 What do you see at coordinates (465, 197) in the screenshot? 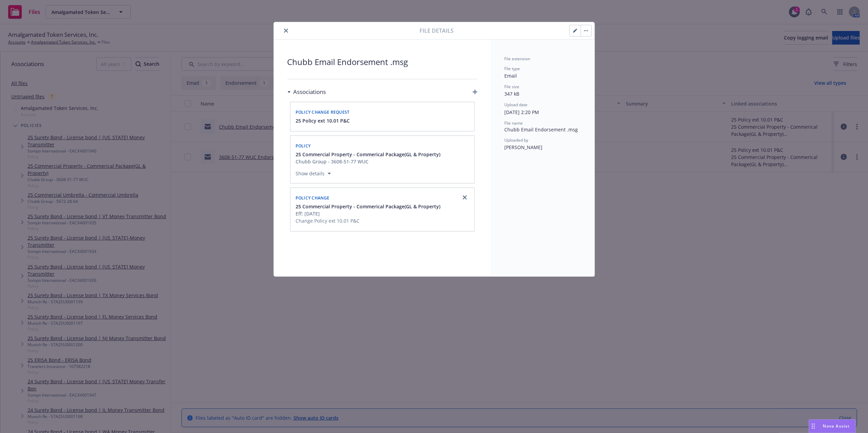
I see `a: close` at bounding box center [465, 197].